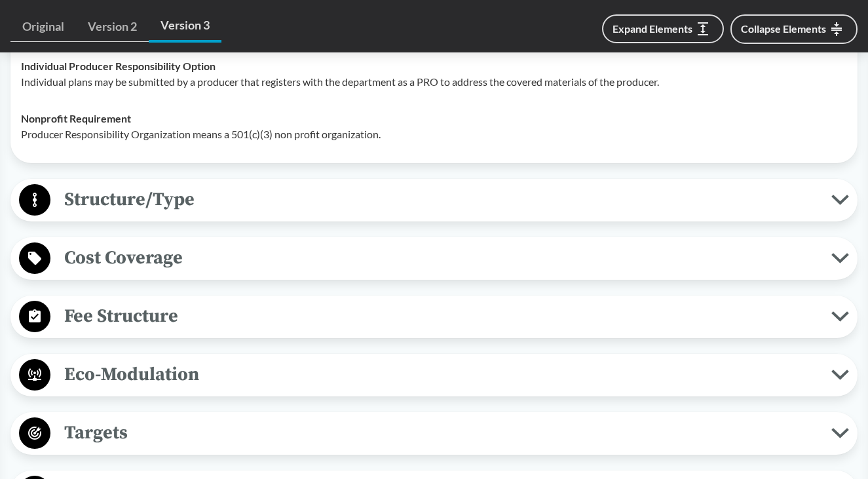 The height and width of the screenshot is (479, 868). I want to click on button: Cost Coverage, so click(434, 258).